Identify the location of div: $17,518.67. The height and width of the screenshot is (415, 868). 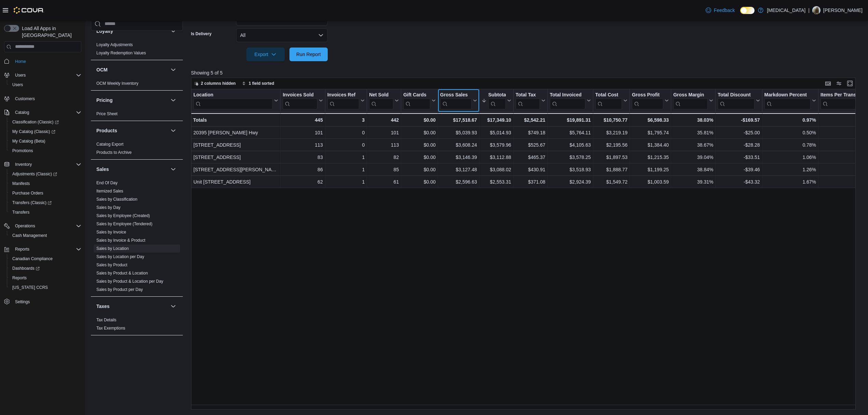
(459, 120).